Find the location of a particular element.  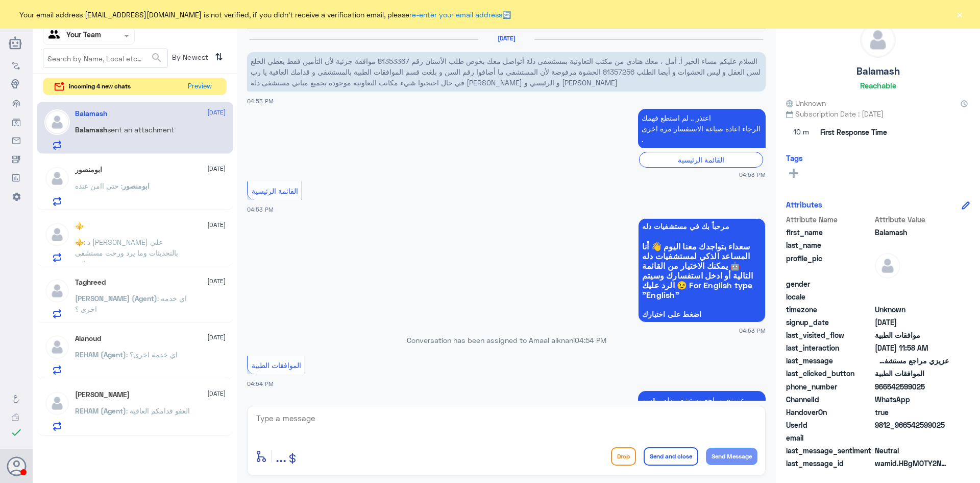

span: مرحباً بك في مستشفيات دله is located at coordinates (702, 226).